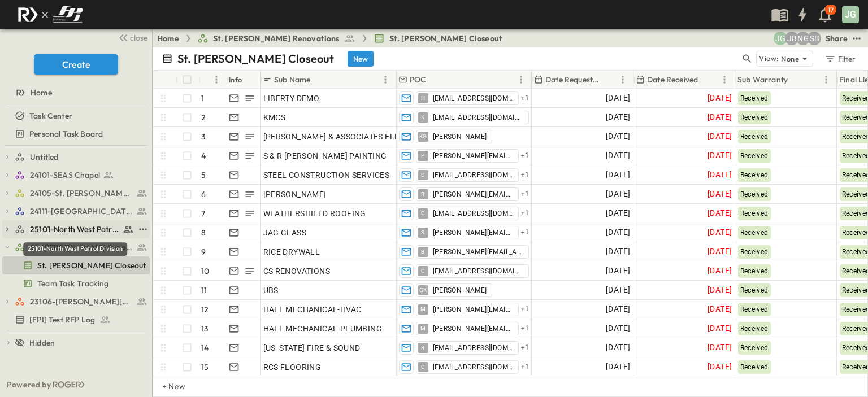  Describe the element at coordinates (81, 175) in the screenshot. I see `a: 24101-SEAS Chapel` at that location.